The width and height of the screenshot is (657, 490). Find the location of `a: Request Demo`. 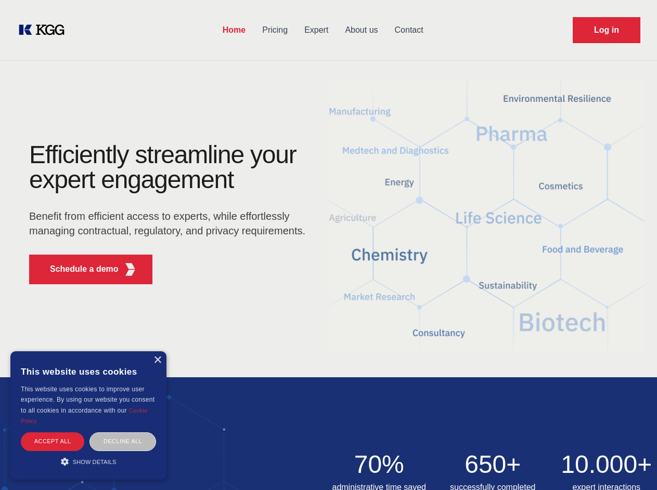

a: Request Demo is located at coordinates (606, 30).